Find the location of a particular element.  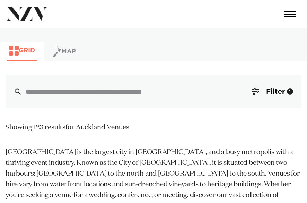

span: for Auckland Venues is located at coordinates (97, 127).